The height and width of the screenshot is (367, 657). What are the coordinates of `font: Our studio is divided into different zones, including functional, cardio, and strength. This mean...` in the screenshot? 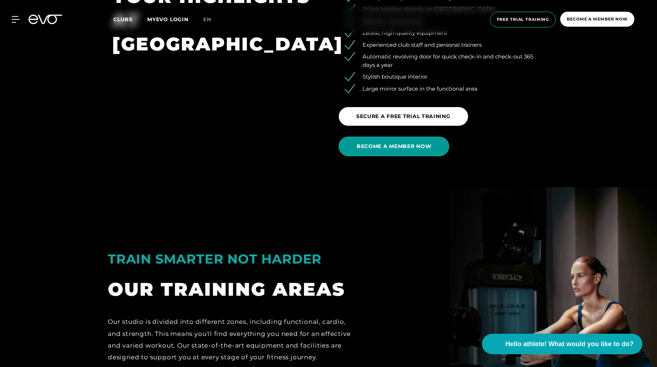 It's located at (229, 339).